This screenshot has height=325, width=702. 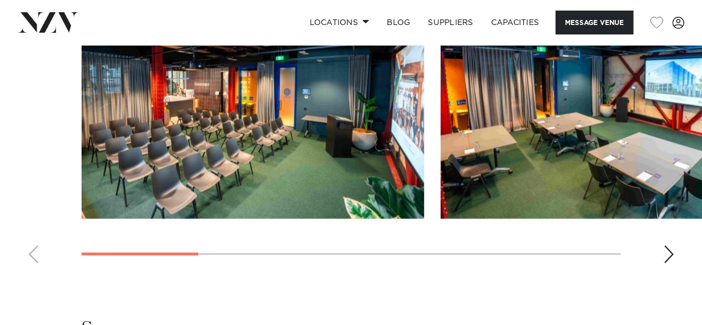 I want to click on a: Locations, so click(x=339, y=22).